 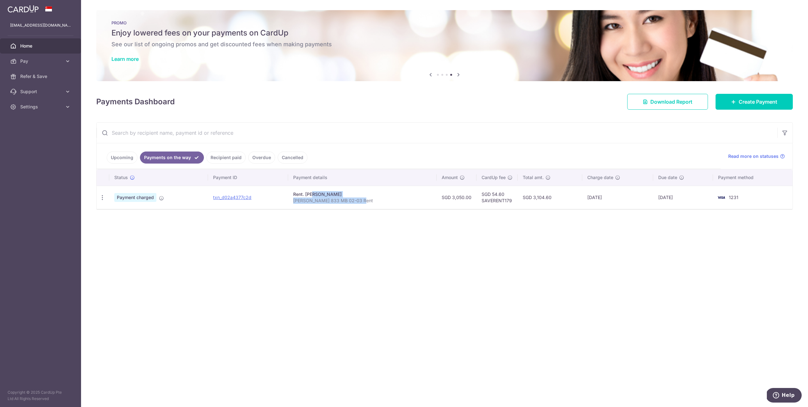 I want to click on a: txn_d02a4377c2d, so click(x=232, y=197).